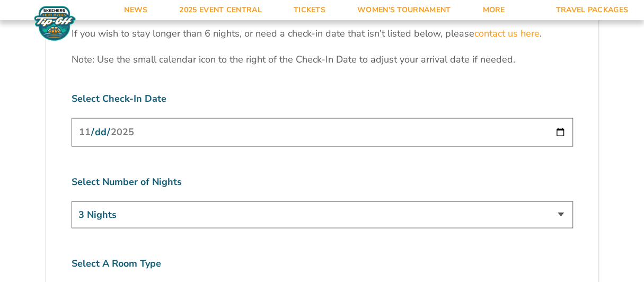  What do you see at coordinates (322, 263) in the screenshot?
I see `label: Select A Room Type` at bounding box center [322, 263].